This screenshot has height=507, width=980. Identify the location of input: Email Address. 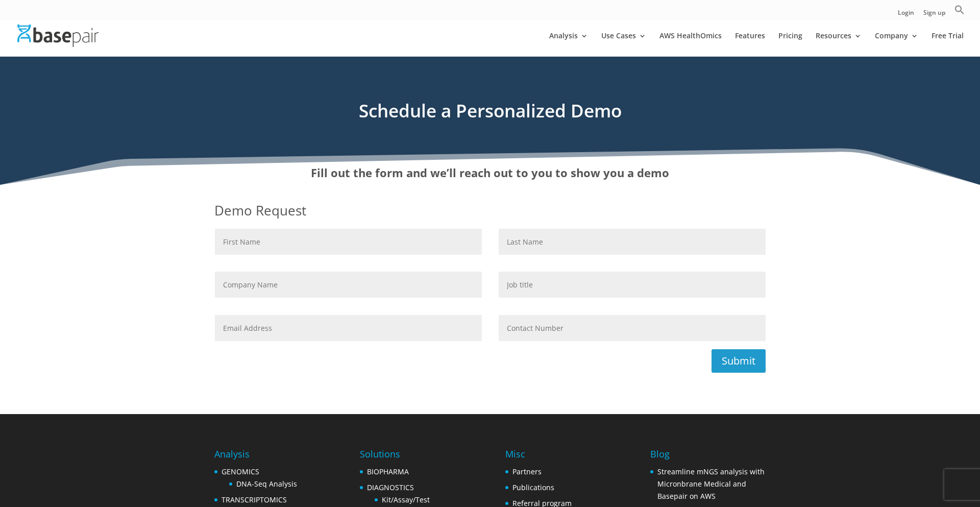
(349, 327).